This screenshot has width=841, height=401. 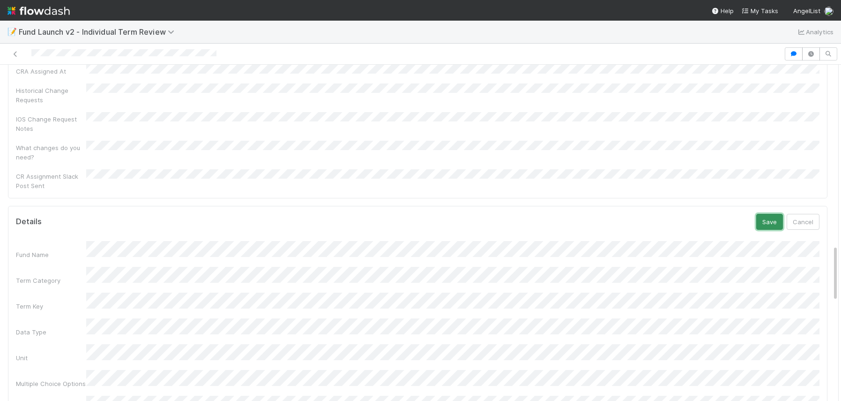 What do you see at coordinates (51, 383) in the screenshot?
I see `div: Multiple Choice Options` at bounding box center [51, 383].